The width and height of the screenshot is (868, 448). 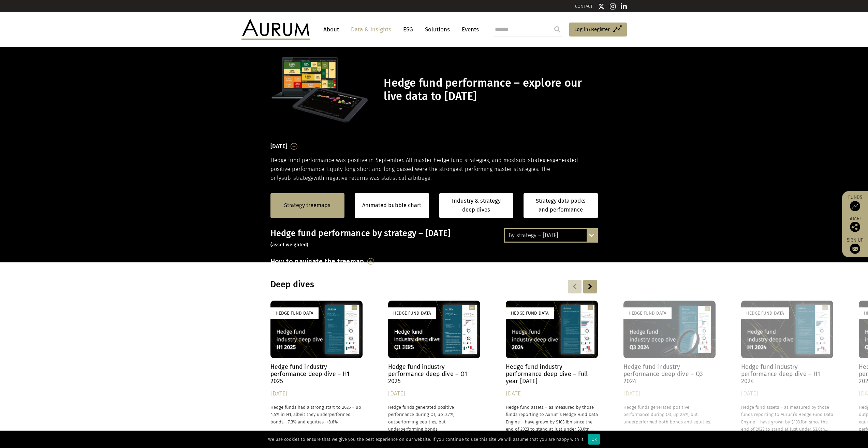 I want to click on h4: Hedge fund industry performance deep dive – H1 2025, so click(x=316, y=373).